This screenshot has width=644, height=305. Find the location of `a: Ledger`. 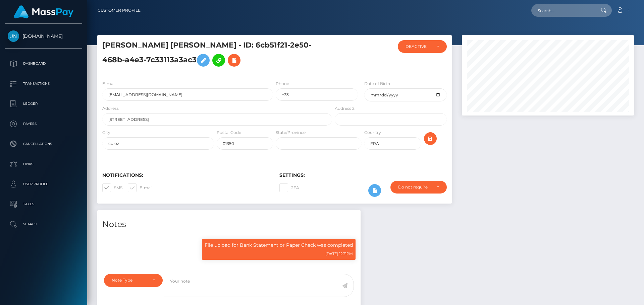

a: Ledger is located at coordinates (44, 104).